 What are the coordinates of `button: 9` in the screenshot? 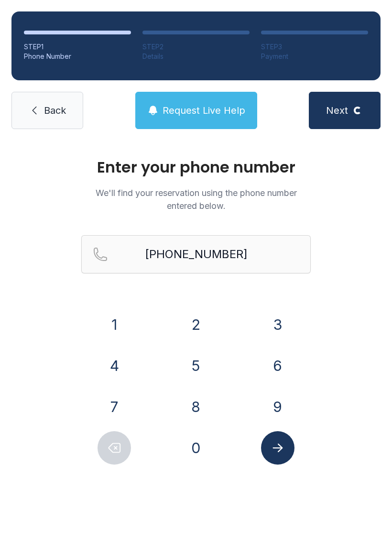 It's located at (278, 407).